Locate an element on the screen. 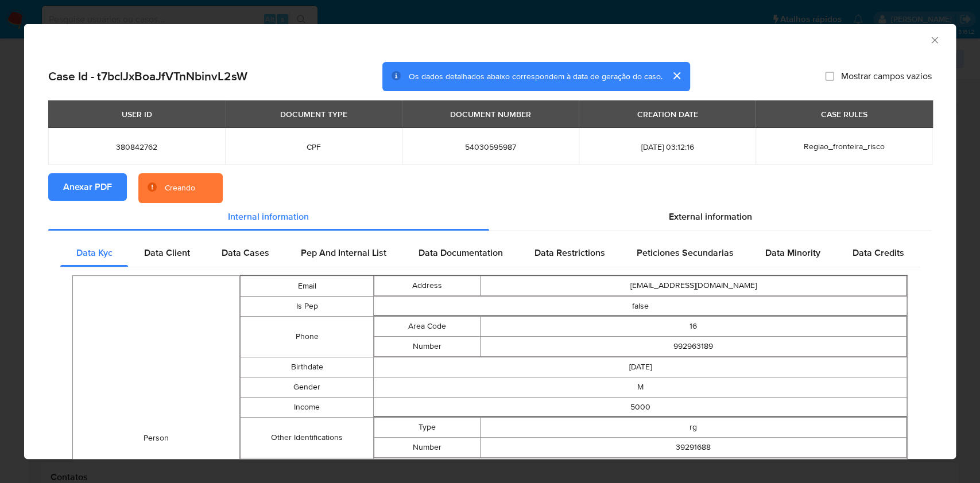 The width and height of the screenshot is (980, 483). span: Os dados detalhados abaixo correspondem à data de geração do caso. is located at coordinates (535, 76).